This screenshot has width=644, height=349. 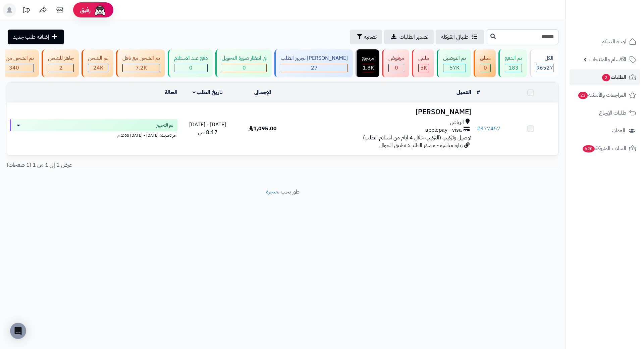 I want to click on div: 57031, so click(x=454, y=68).